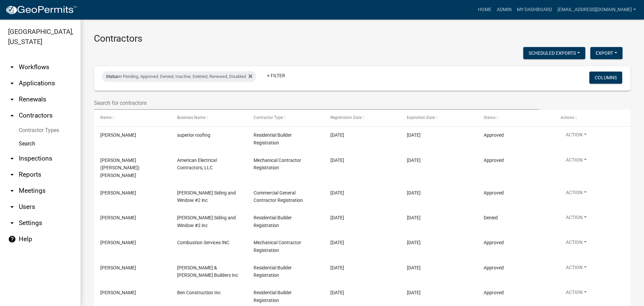  What do you see at coordinates (346, 117) in the screenshot?
I see `span: Registration Date` at bounding box center [346, 117].